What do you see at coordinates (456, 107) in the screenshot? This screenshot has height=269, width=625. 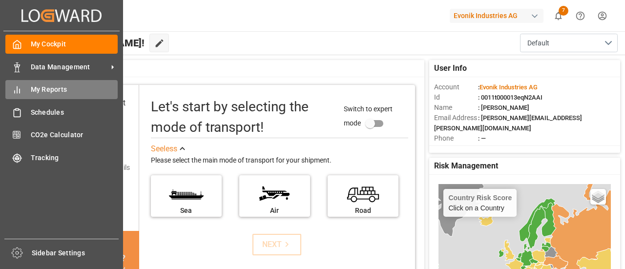 I see `span: Name` at bounding box center [456, 107].